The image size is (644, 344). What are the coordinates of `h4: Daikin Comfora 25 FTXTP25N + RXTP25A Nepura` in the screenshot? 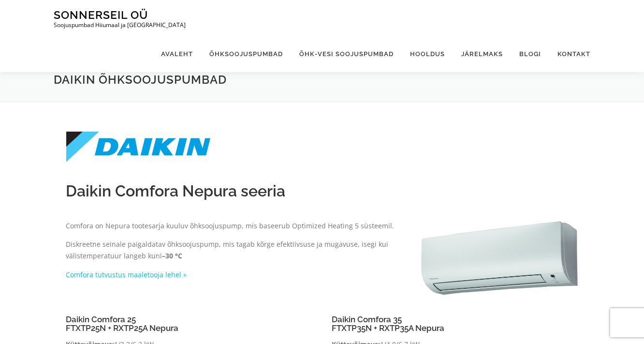 It's located at (189, 324).